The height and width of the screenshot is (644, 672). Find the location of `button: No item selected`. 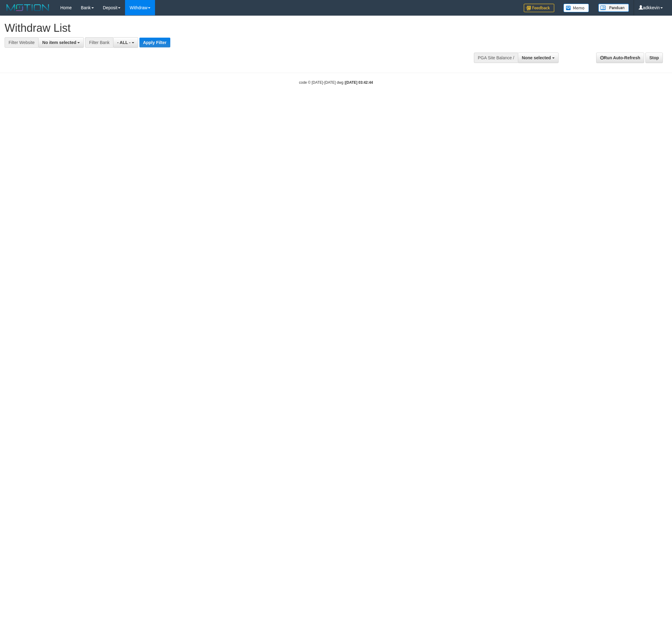

button: No item selected is located at coordinates (61, 42).